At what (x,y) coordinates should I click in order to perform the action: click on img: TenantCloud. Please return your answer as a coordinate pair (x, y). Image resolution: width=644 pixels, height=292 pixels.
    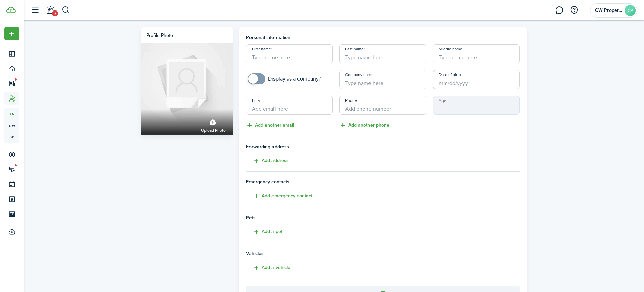
    Looking at the image, I should click on (11, 10).